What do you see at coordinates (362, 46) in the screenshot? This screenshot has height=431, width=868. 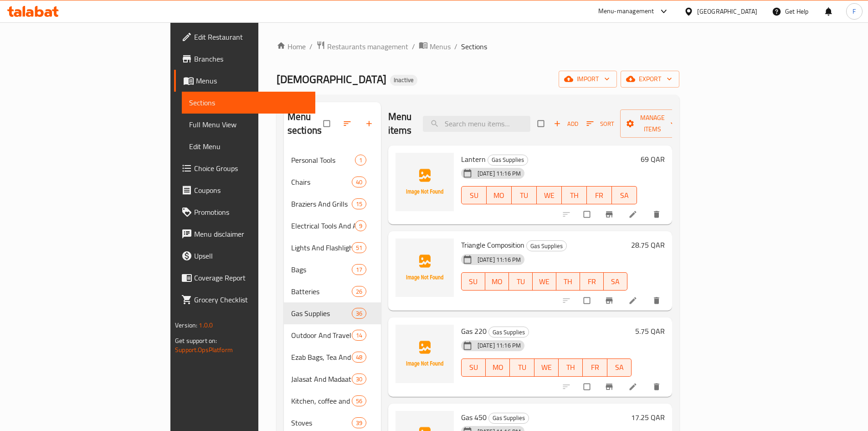 I see `a: Restaurants management` at bounding box center [362, 46].